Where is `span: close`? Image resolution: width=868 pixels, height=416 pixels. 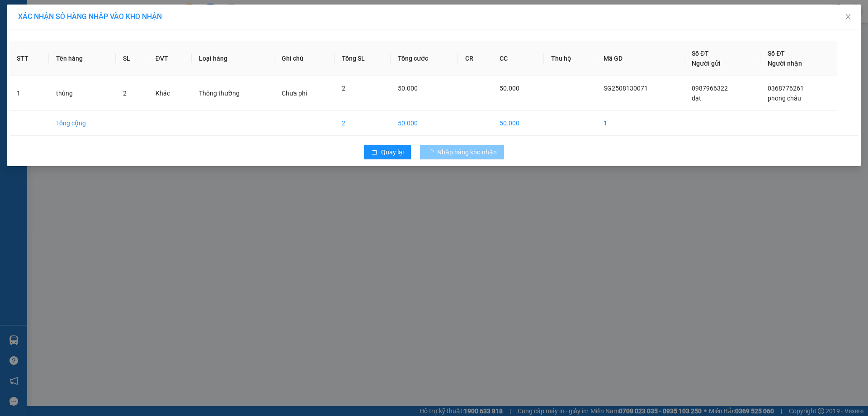
span: close is located at coordinates (848, 17).